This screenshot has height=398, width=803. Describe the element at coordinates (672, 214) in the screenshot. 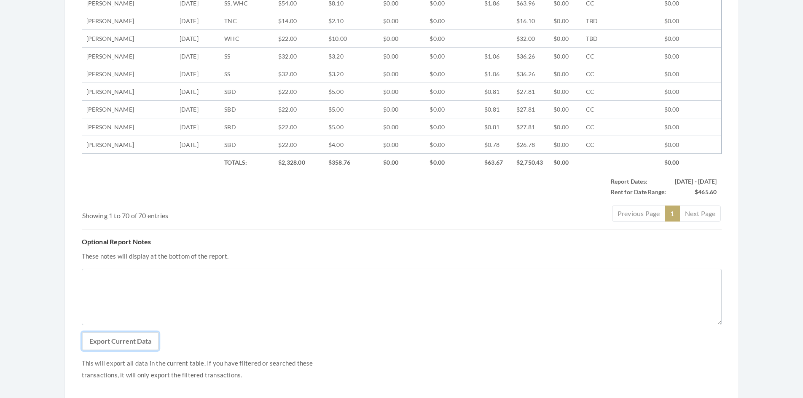

I see `a: 1` at that location.